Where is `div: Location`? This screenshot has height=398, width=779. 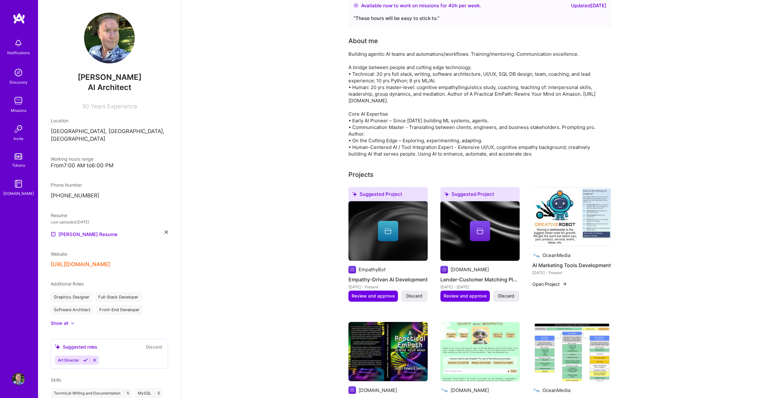
div: Location is located at coordinates (109, 121).